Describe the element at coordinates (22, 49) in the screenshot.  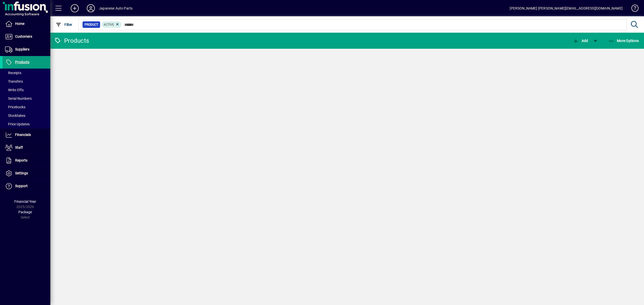
I see `span: Suppliers` at that location.